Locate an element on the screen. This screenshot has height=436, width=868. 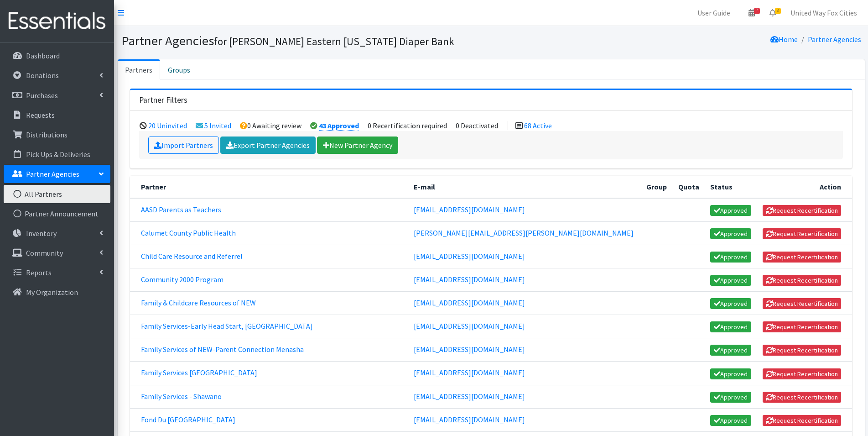
a: Reports is located at coordinates (57, 272).